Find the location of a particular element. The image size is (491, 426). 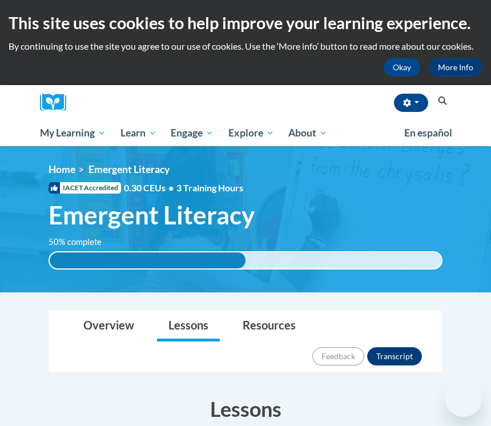

button: Search is located at coordinates (442, 101).